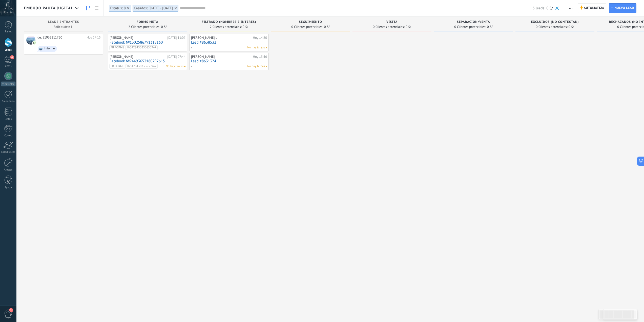 This screenshot has width=644, height=322. I want to click on a: Lead #8638532, so click(229, 42).